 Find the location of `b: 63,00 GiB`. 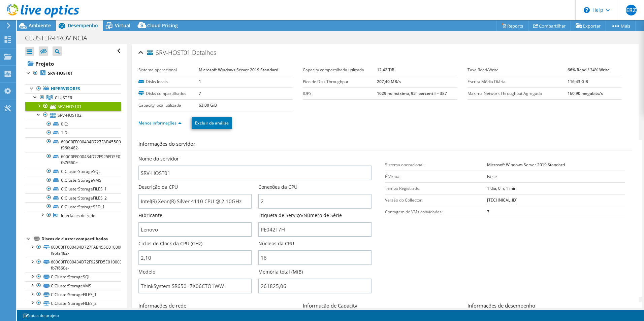

b: 63,00 GiB is located at coordinates (208, 105).